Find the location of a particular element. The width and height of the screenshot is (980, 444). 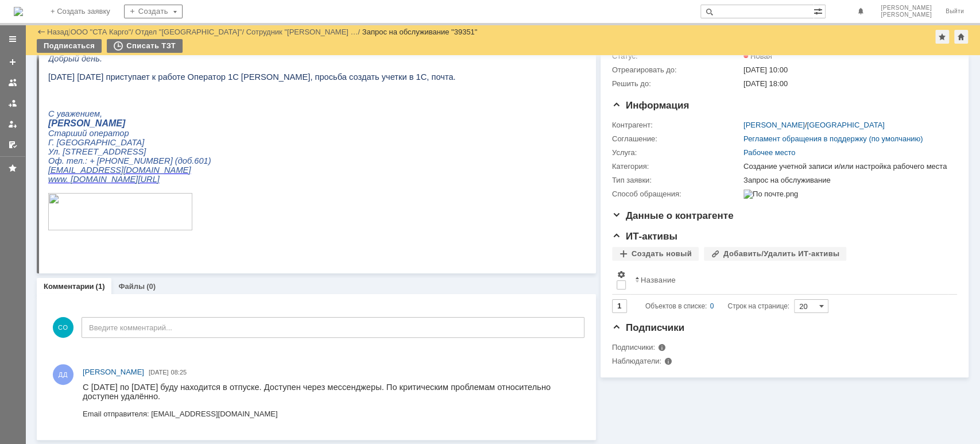

a: Заявки в моей ответственности is located at coordinates (13, 103).